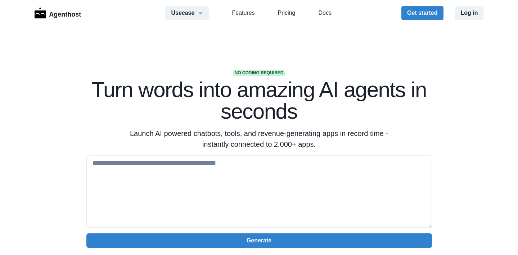  What do you see at coordinates (187, 13) in the screenshot?
I see `button: Usecase` at bounding box center [187, 13].